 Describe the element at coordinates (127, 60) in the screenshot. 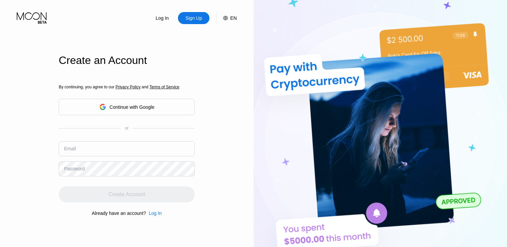

I see `div: Create an Account` at that location.